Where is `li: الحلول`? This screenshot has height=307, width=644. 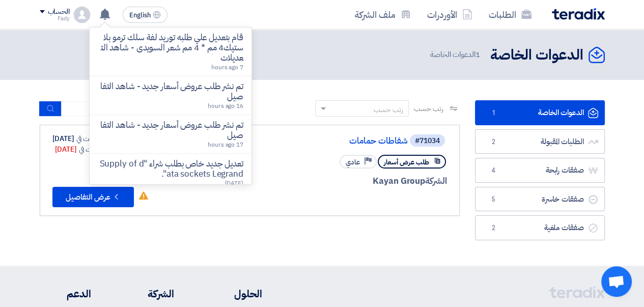 li: الحلول is located at coordinates (233, 294).